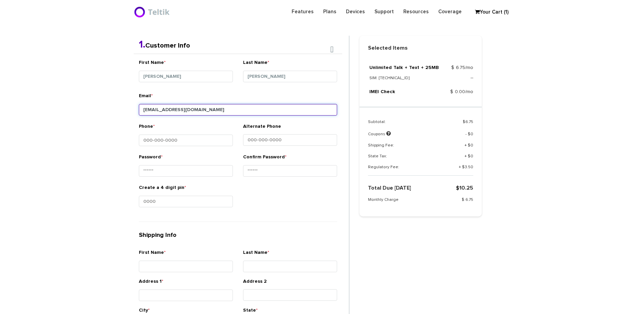 The height and width of the screenshot is (314, 644). Describe the element at coordinates (416, 11) in the screenshot. I see `a: Resources` at that location.